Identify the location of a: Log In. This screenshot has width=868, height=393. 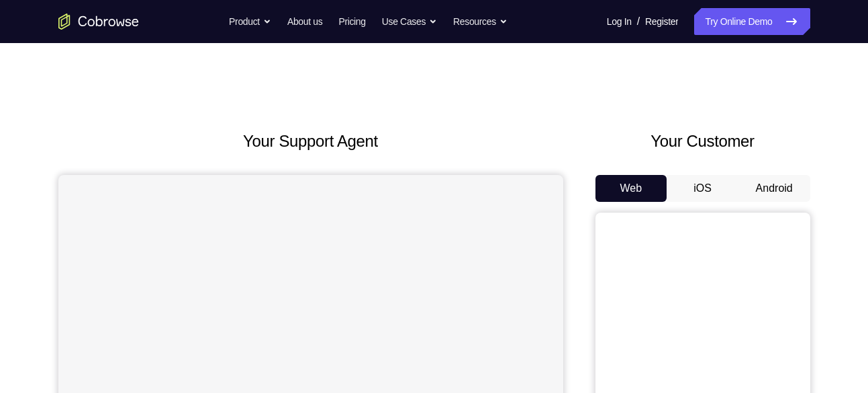
(619, 22).